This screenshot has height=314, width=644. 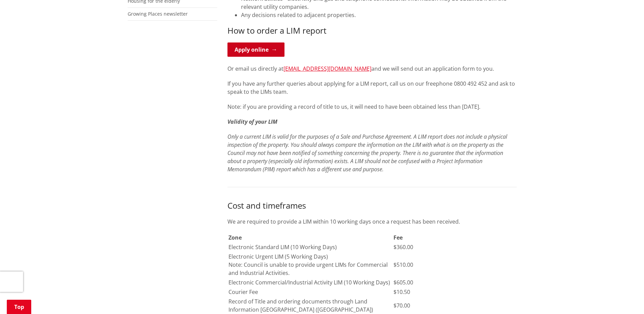 I want to click on em: Only a current LIM is valid for the purposes of a Sale and Purchase Agreement. A LIM report does ..., so click(x=367, y=153).